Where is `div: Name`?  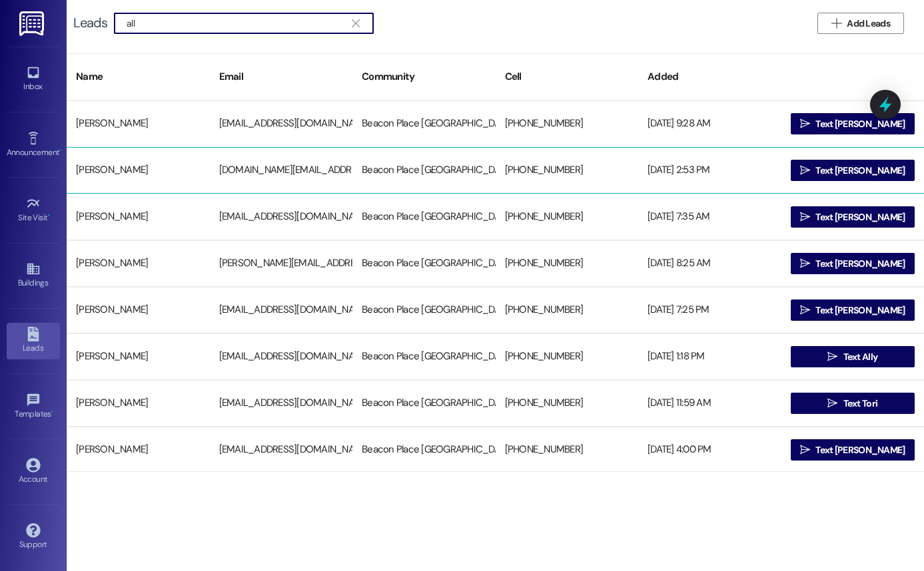
div: Name is located at coordinates (138, 77).